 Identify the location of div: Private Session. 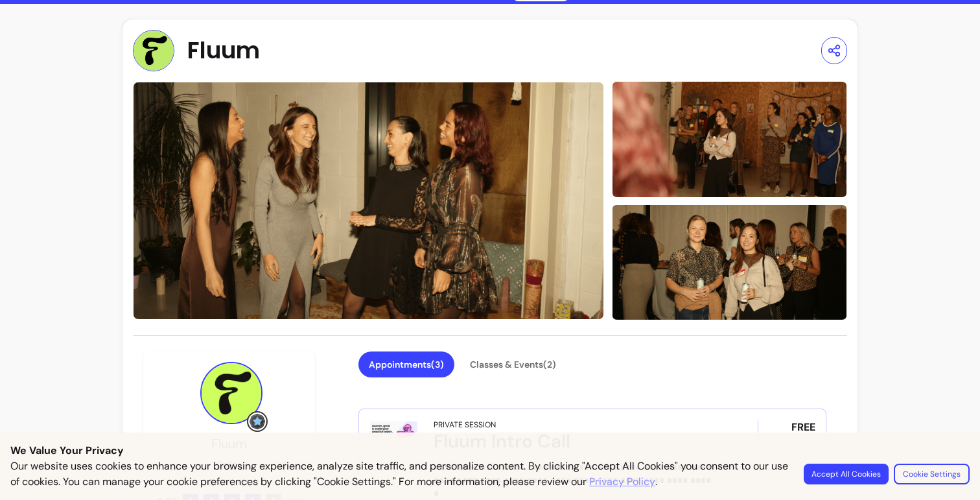
(465, 424).